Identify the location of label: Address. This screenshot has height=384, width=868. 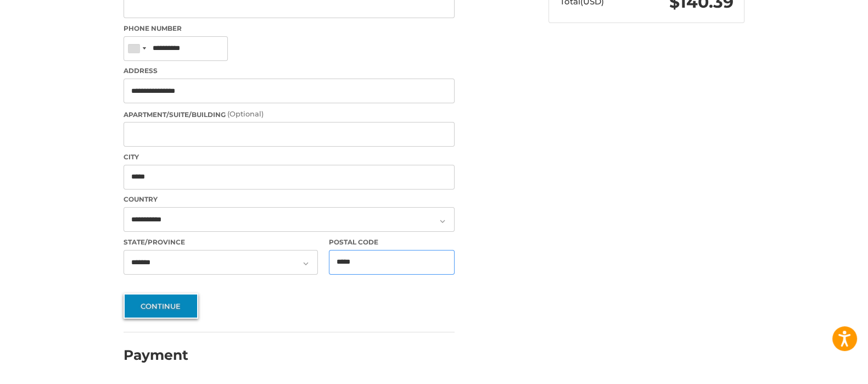
(289, 71).